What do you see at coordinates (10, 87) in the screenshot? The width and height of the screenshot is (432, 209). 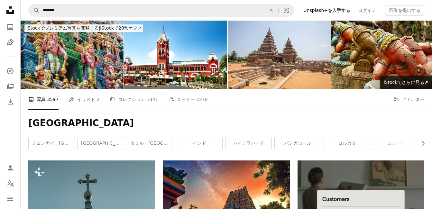 I see `a: コレクション` at bounding box center [10, 87].